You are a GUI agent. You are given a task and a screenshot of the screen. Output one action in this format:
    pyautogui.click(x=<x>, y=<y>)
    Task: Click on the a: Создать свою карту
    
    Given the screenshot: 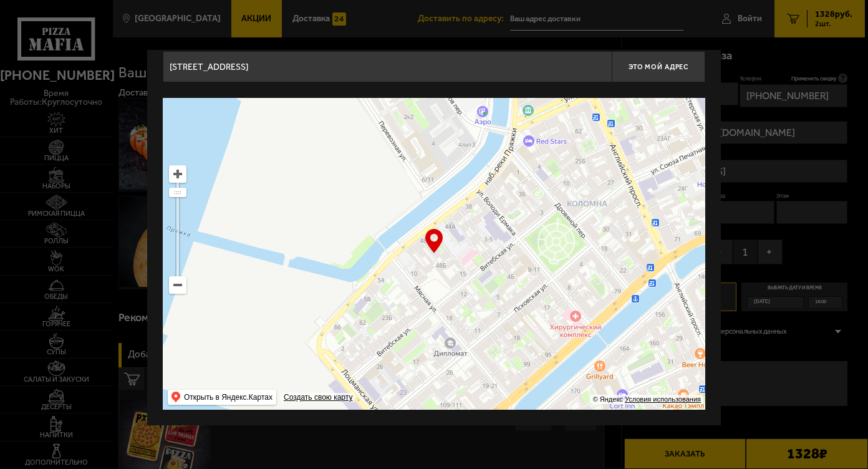 What is the action you would take?
    pyautogui.click(x=318, y=397)
    